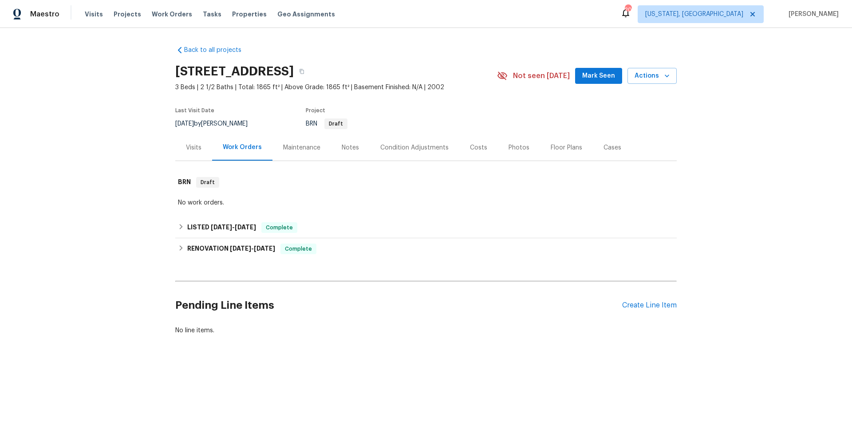 The width and height of the screenshot is (852, 425). What do you see at coordinates (519, 148) in the screenshot?
I see `div: Photos` at bounding box center [519, 148].